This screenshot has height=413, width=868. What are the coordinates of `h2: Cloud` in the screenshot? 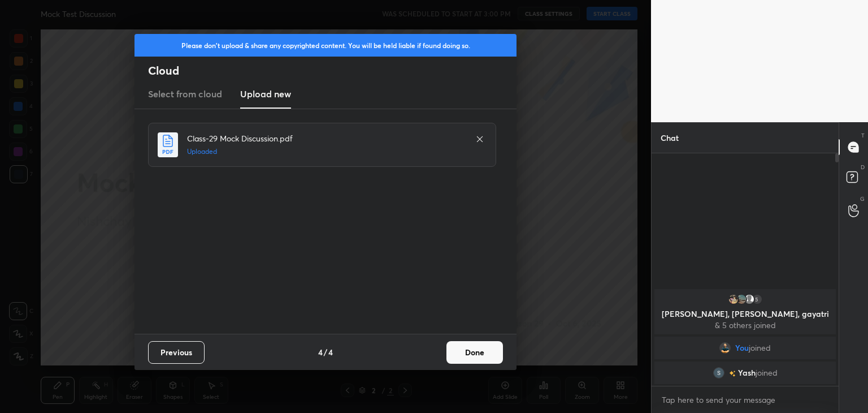 It's located at (332, 71).